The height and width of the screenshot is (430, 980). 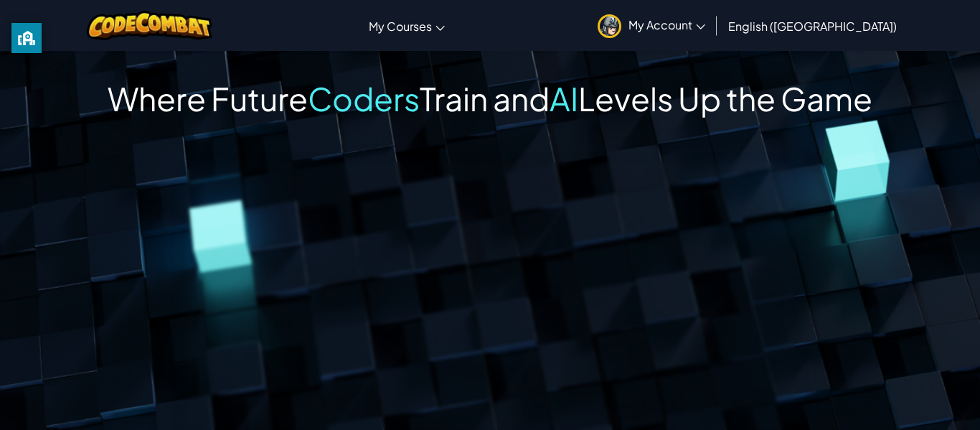 I want to click on a: My Account, so click(x=651, y=25).